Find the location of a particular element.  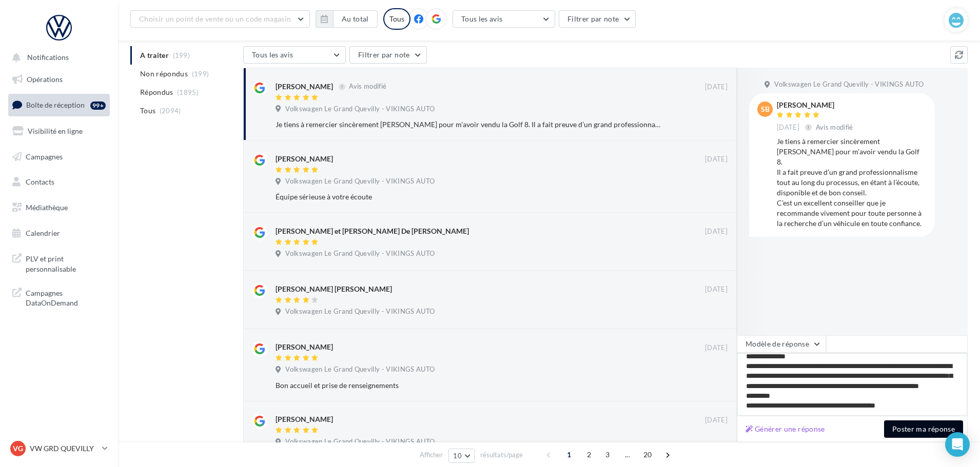

span: (2094) is located at coordinates (170, 110).